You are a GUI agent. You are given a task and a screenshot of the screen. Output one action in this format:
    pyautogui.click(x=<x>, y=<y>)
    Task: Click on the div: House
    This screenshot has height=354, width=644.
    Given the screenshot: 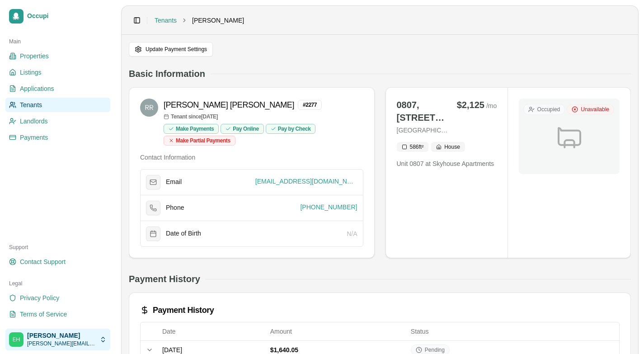 What is the action you would take?
    pyautogui.click(x=448, y=147)
    